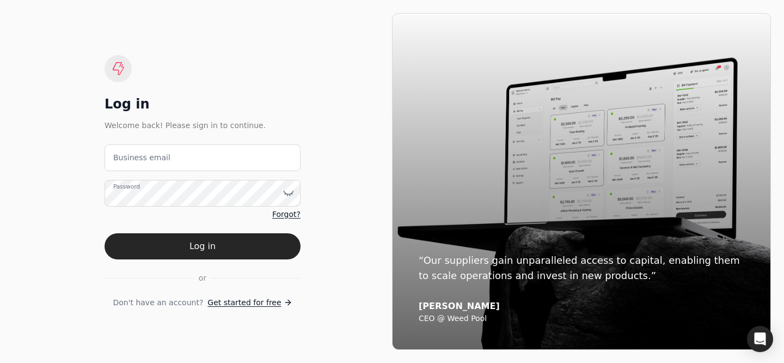 This screenshot has width=784, height=363. What do you see at coordinates (126, 186) in the screenshot?
I see `label: Password` at bounding box center [126, 186].